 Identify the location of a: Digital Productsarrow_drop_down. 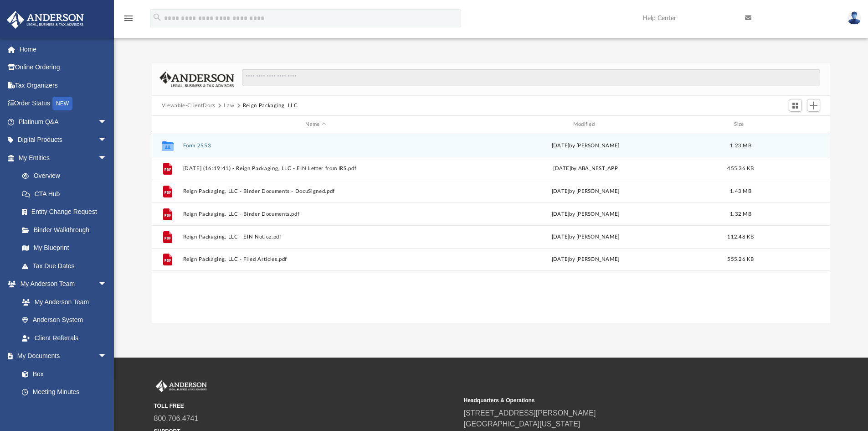
(63, 140).